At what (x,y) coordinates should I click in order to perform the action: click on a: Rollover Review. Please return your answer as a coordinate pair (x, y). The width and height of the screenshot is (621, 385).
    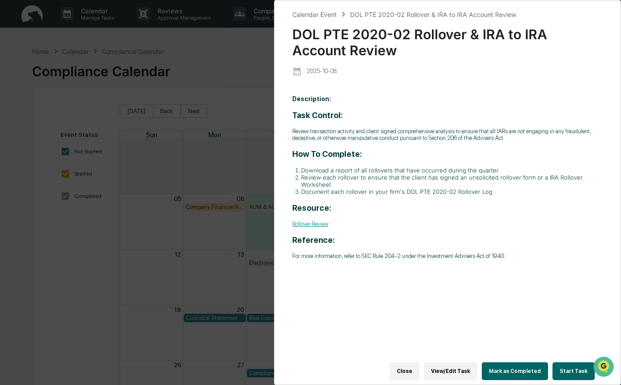
    Looking at the image, I should click on (310, 223).